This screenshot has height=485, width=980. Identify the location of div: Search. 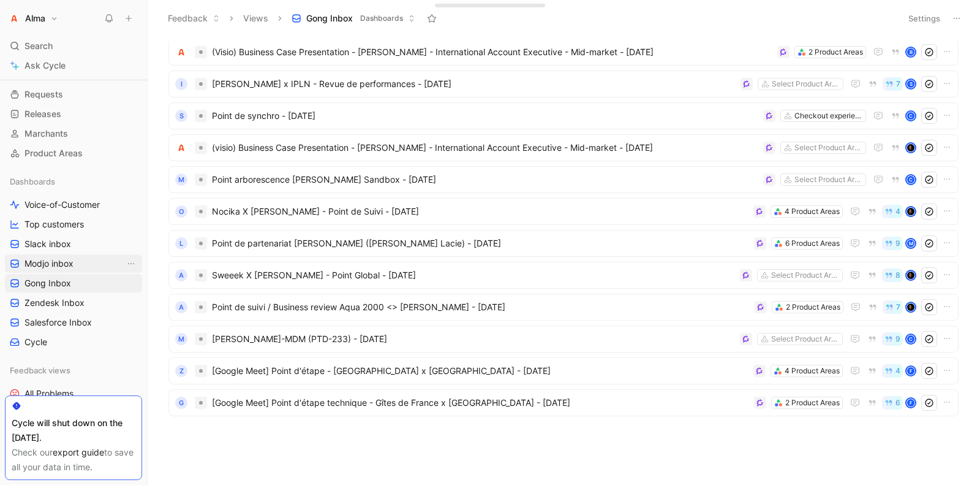
(74, 46).